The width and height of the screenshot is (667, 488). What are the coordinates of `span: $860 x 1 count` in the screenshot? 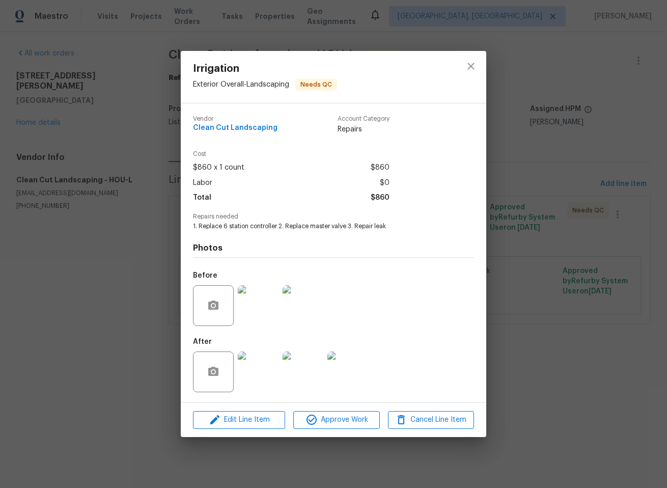 It's located at (219, 168).